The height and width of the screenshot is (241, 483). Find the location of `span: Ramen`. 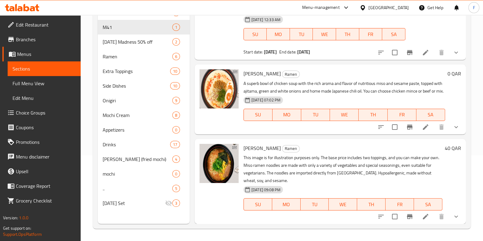

span: Ramen is located at coordinates (291, 74).